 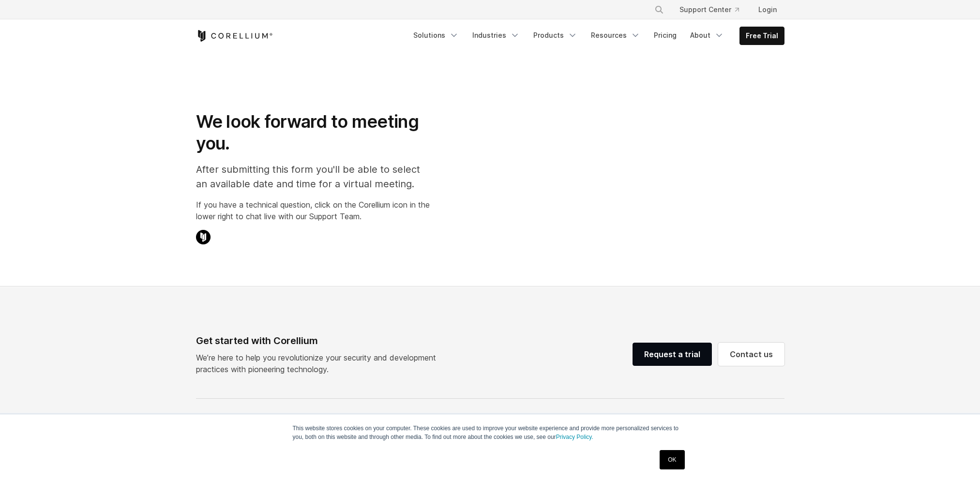 I want to click on p: After submitting this form you'll be able to select an available date and time for a virtual meet..., so click(x=313, y=177).